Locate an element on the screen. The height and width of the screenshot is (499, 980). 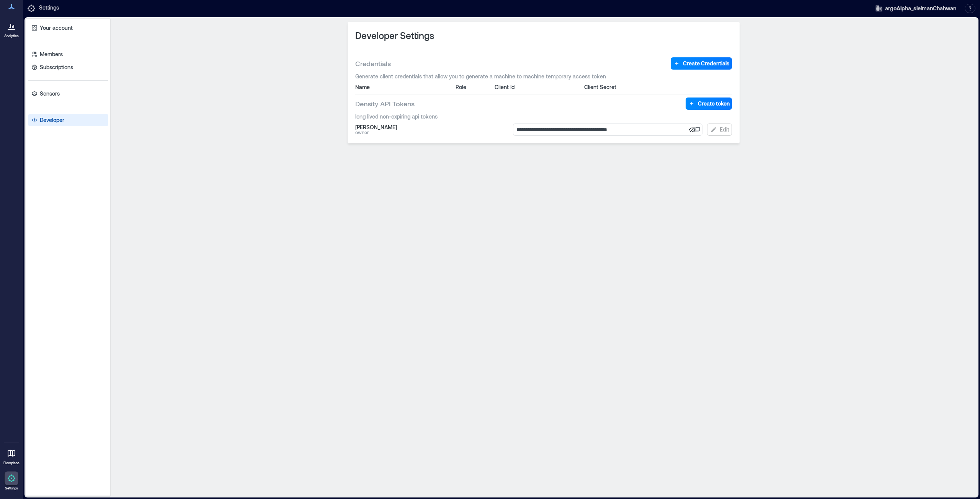
span: Density API Tokens is located at coordinates (385, 104).